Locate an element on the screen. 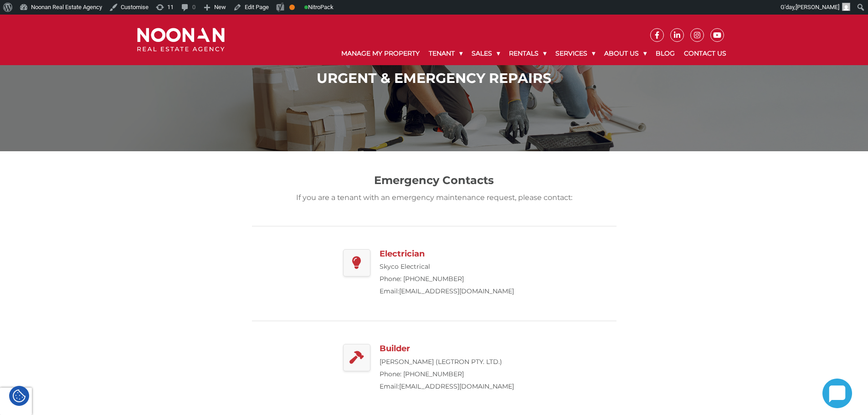 The height and width of the screenshot is (415, 868). img: Noonan Real Estate Agency is located at coordinates (181, 40).